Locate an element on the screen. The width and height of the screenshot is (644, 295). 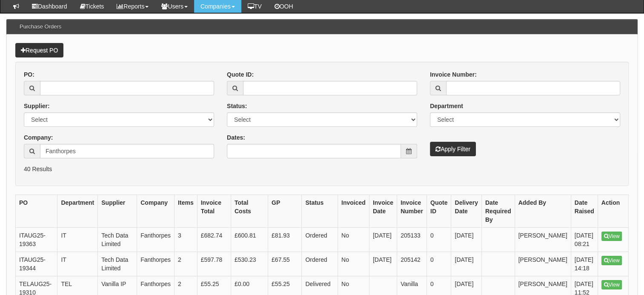
td: 2 is located at coordinates (186, 264).